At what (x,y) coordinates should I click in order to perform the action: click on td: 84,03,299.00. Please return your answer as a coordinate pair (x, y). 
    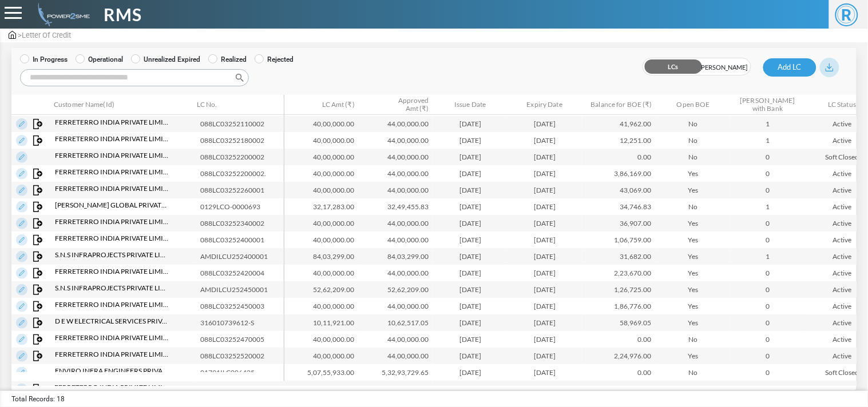
    Looking at the image, I should click on (321, 257).